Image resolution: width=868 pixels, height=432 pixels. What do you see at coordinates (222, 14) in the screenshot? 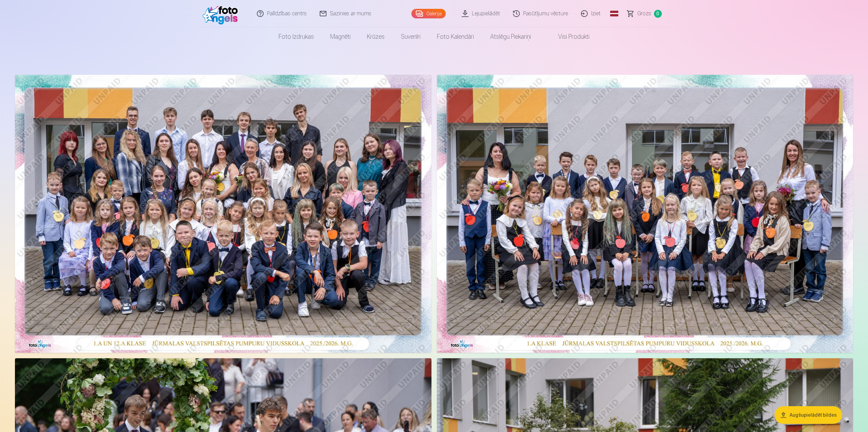
I see `img: /fa3` at bounding box center [222, 14].